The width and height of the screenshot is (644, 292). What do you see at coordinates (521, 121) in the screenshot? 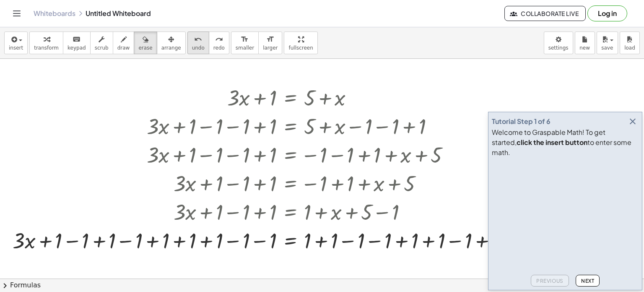
I see `div: Tutorial Step 1 of 6` at bounding box center [521, 121].